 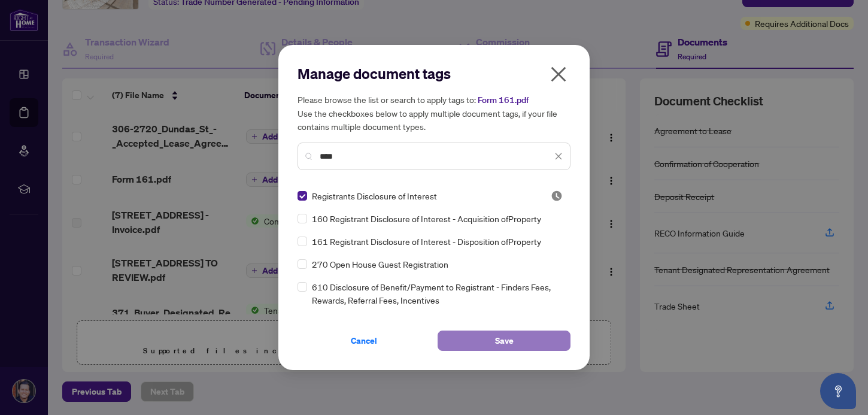 I want to click on button: Open asap, so click(x=838, y=390).